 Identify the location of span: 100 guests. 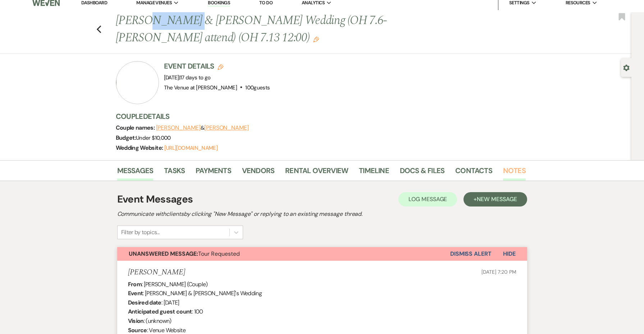
(258, 88).